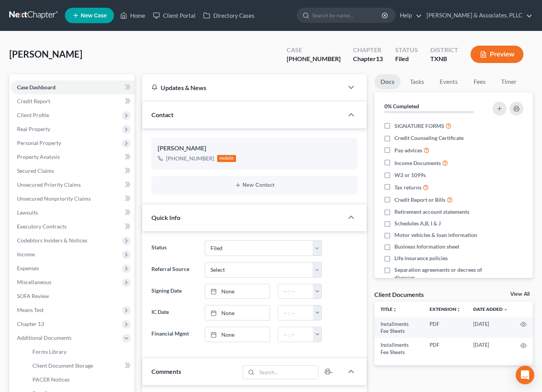 The image size is (542, 392). Describe the element at coordinates (379, 58) in the screenshot. I see `span: 13` at that location.